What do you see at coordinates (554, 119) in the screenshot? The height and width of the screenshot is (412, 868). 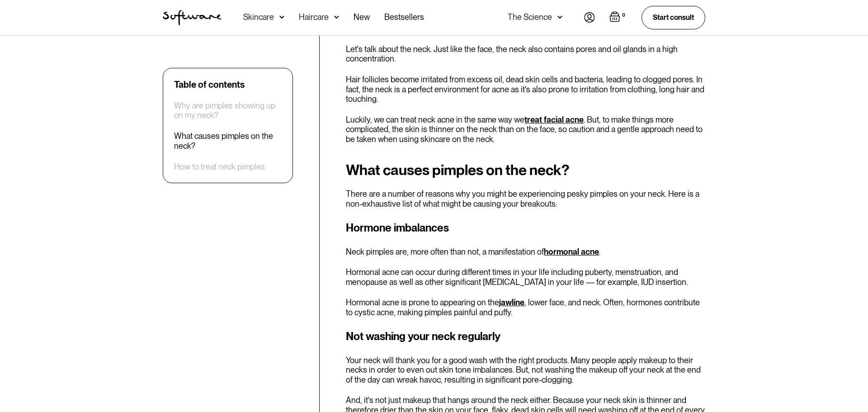 I see `a: treat facial acne` at bounding box center [554, 119].